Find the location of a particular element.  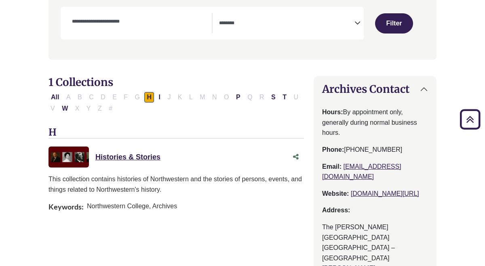

button: All is located at coordinates (55, 97).